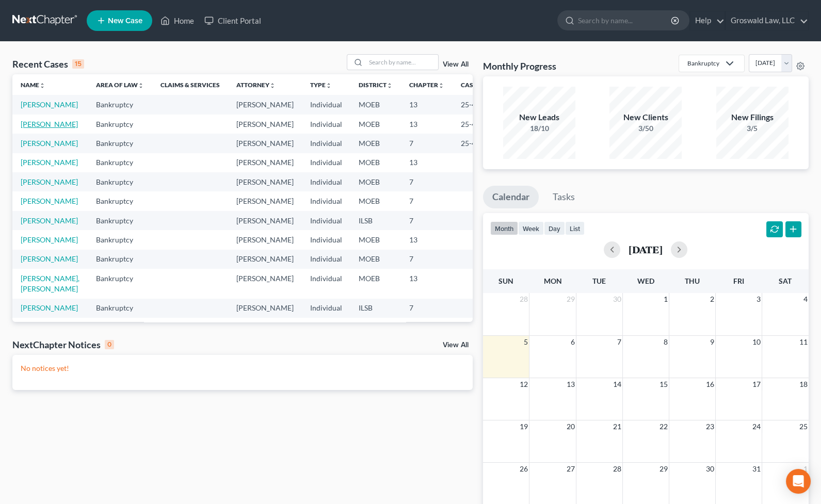  I want to click on div: NextChapter Notices, so click(63, 344).